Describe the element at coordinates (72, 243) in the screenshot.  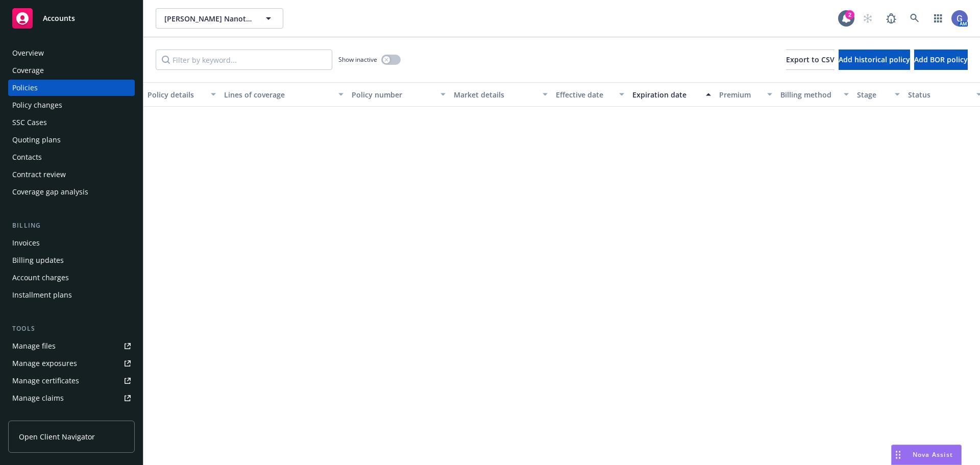
I see `a: Invoices` at that location.